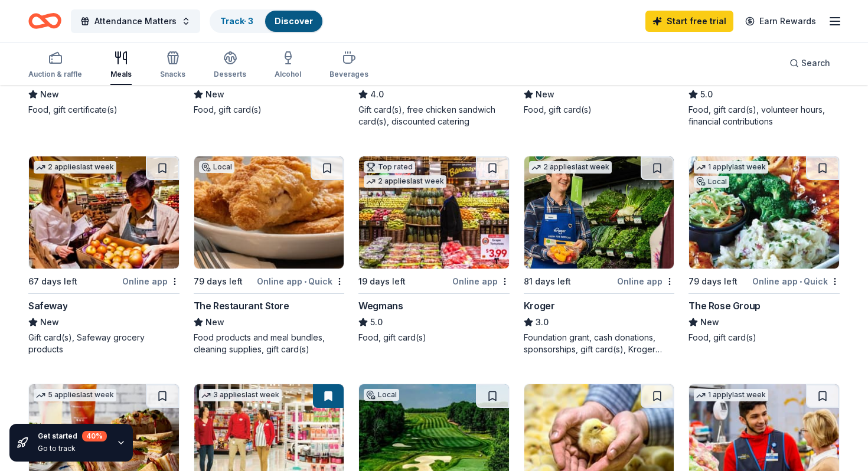 Image resolution: width=868 pixels, height=471 pixels. I want to click on div: Wegmans, so click(381, 306).